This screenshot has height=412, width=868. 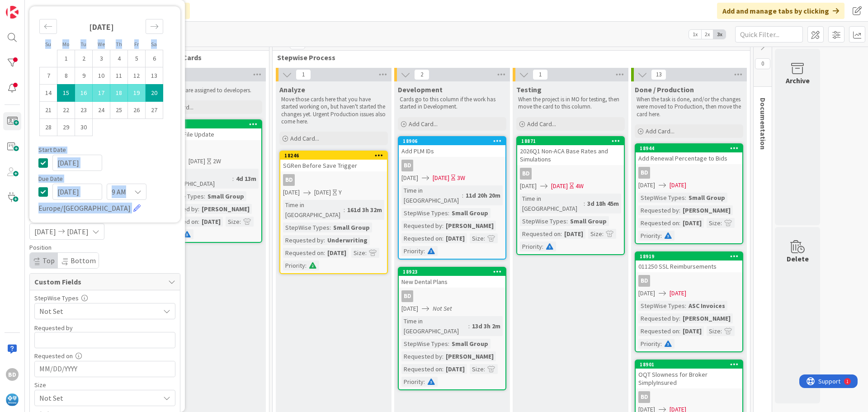 I want to click on div: Add Card, so click(x=47, y=13).